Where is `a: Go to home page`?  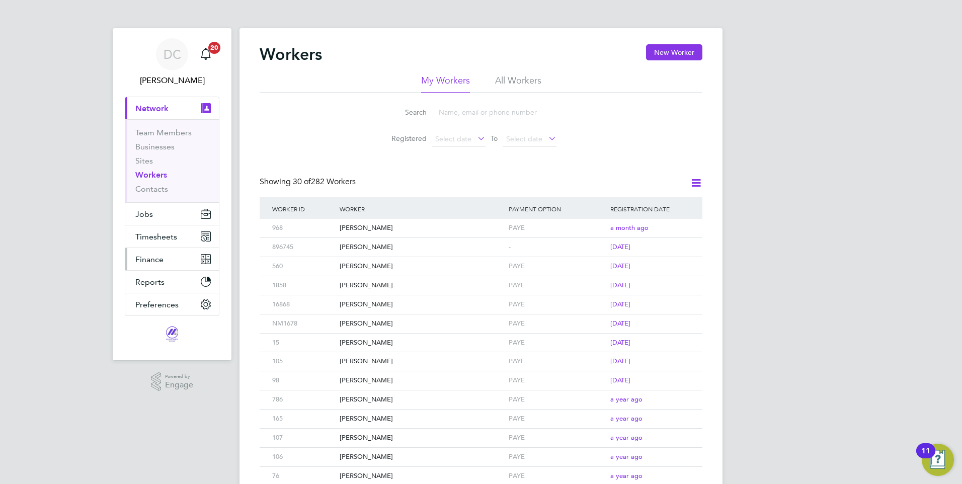 a: Go to home page is located at coordinates (172, 334).